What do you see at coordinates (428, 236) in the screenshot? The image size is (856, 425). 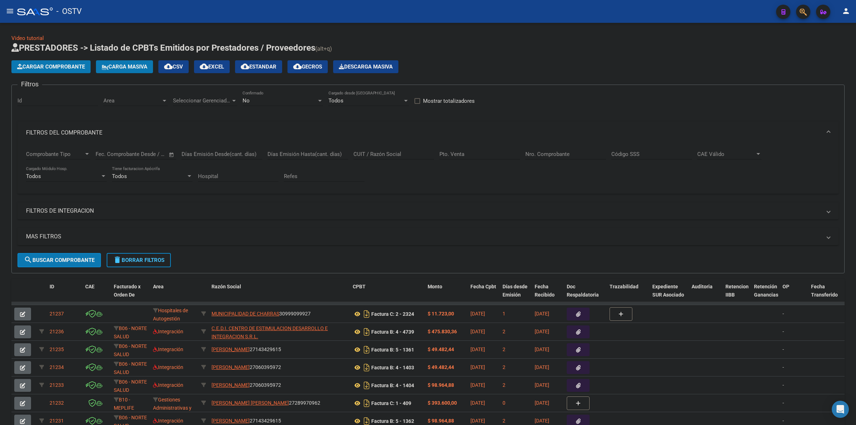 I see `mat-expansion-panel-header: MAS FILTROS` at bounding box center [428, 236].